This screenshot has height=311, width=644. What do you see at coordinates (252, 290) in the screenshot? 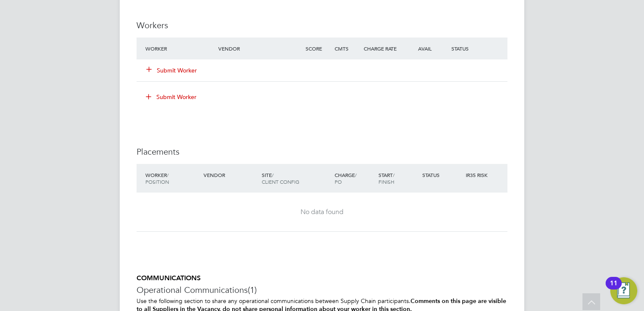
I see `span: (1)` at bounding box center [252, 290].